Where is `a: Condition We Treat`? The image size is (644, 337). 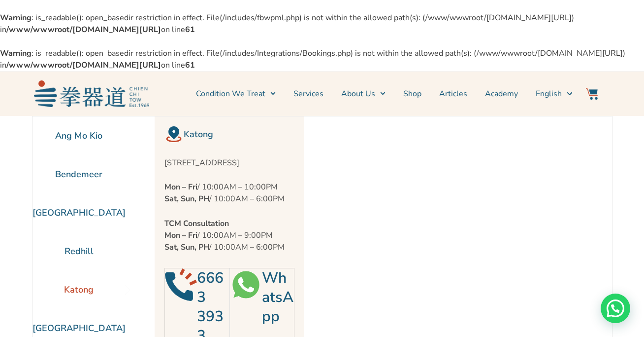
a: Condition We Treat is located at coordinates (236, 94).